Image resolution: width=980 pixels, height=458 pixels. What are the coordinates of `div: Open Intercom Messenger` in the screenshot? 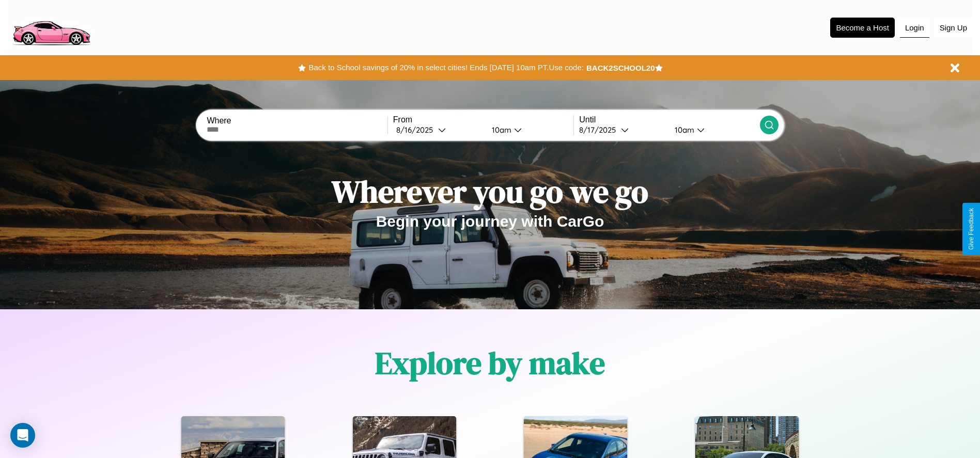 It's located at (23, 436).